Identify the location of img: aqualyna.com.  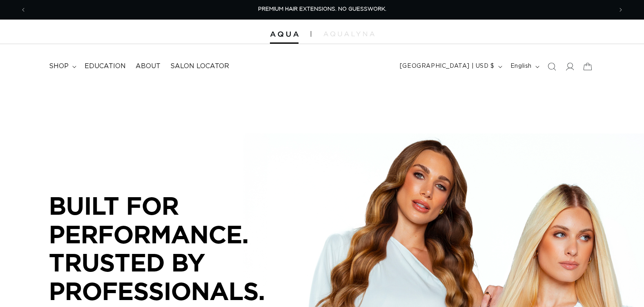
(349, 34).